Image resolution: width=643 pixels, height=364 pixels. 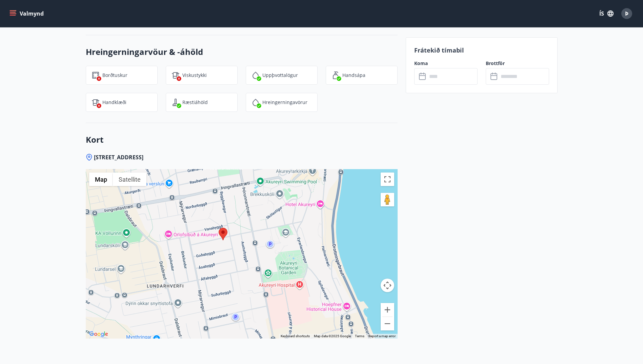 What do you see at coordinates (176, 102) in the screenshot?
I see `img: saOQRUK9k0plC04d75OSnkMeCb4WtbSIwuaOqe9o.svg` at bounding box center [176, 102].